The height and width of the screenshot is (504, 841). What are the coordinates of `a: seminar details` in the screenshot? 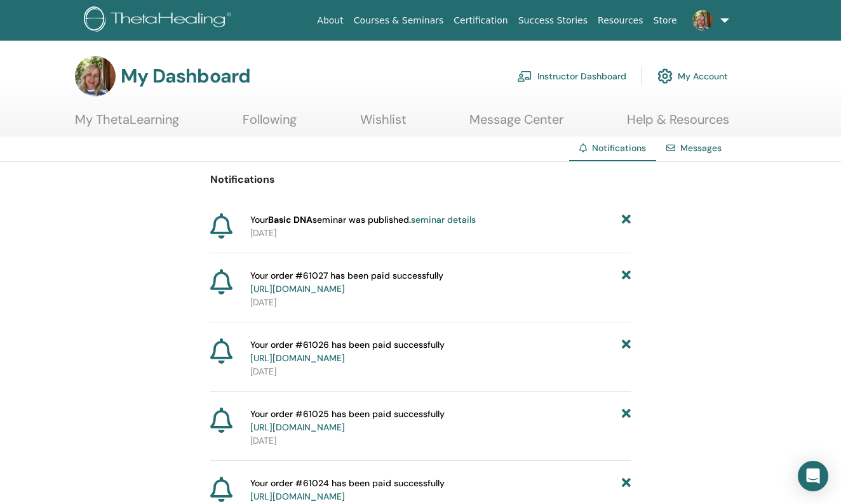 It's located at (444, 220).